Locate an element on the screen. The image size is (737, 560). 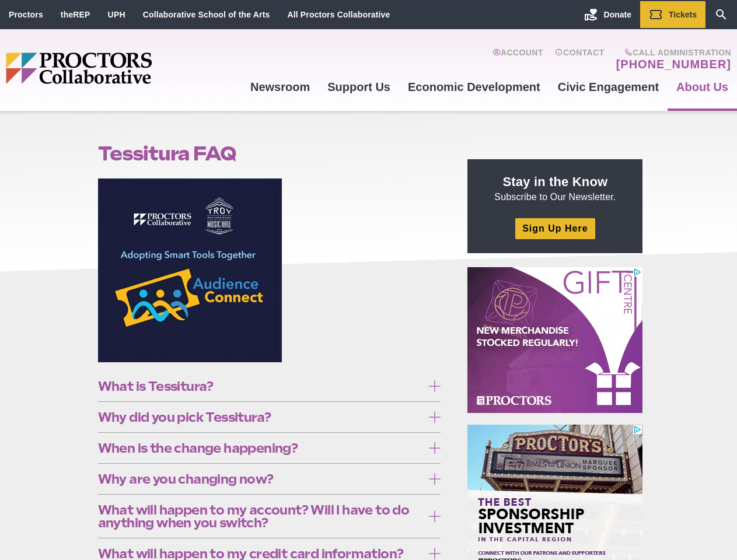
a: Sign Up Here is located at coordinates (554, 228).